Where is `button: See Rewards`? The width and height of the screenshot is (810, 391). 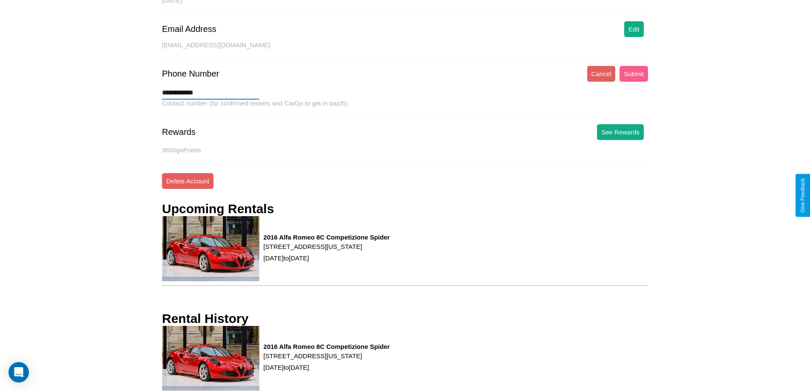
button: See Rewards is located at coordinates (621, 132).